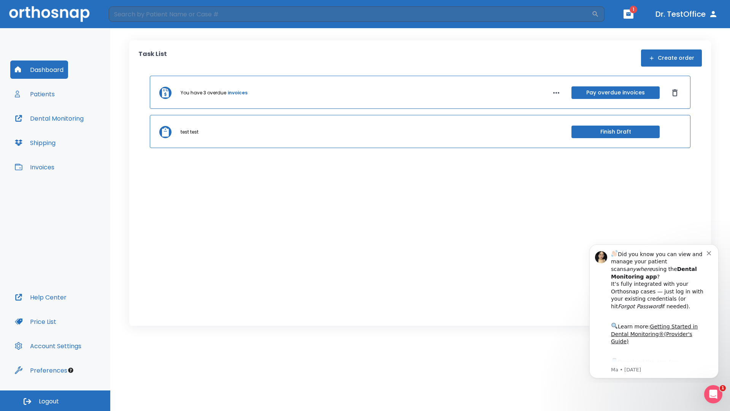 This screenshot has width=730, height=411. What do you see at coordinates (61, 32) in the screenshot?
I see `i: anywhere` at bounding box center [61, 32].